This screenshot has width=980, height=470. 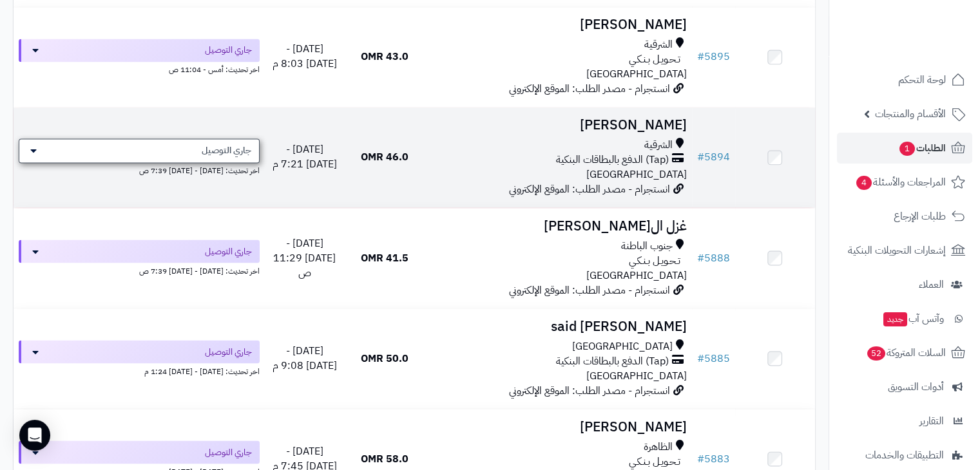 I want to click on img: logo-2.png, so click(x=930, y=44).